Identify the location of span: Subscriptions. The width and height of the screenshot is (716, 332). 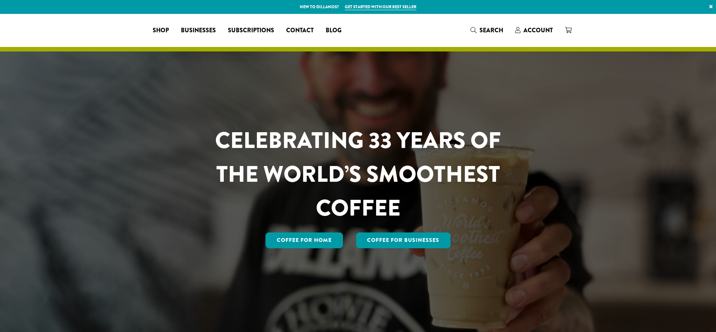
(251, 30).